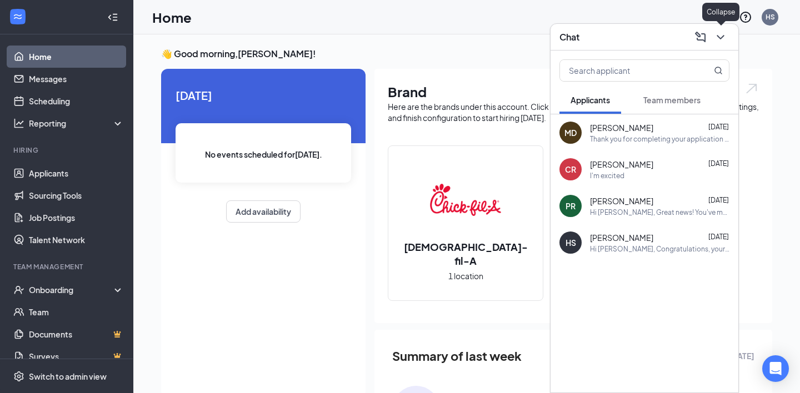  Describe the element at coordinates (571, 133) in the screenshot. I see `div: MD` at that location.